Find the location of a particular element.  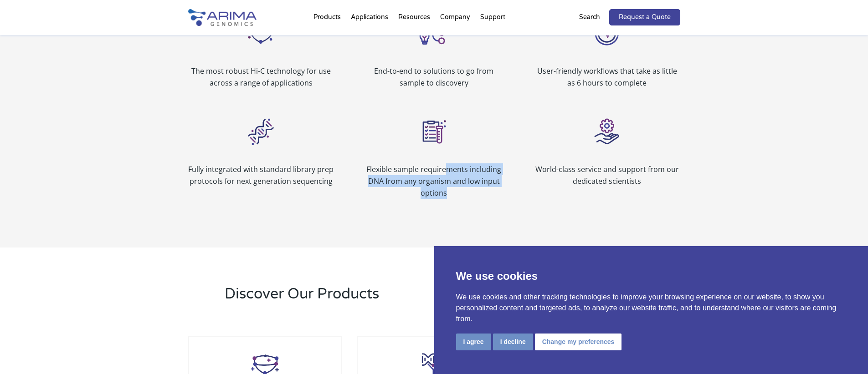

p: We use cookies is located at coordinates (651, 276).